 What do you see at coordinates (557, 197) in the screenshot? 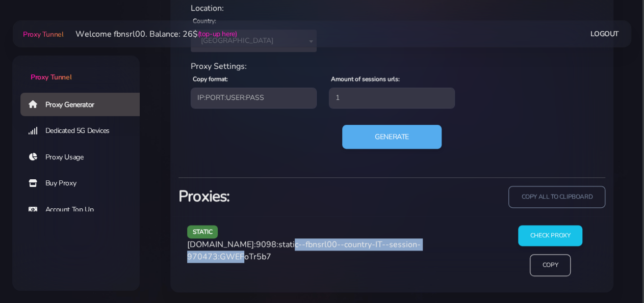
I see `input: copy all to clipboard` at bounding box center [557, 197].